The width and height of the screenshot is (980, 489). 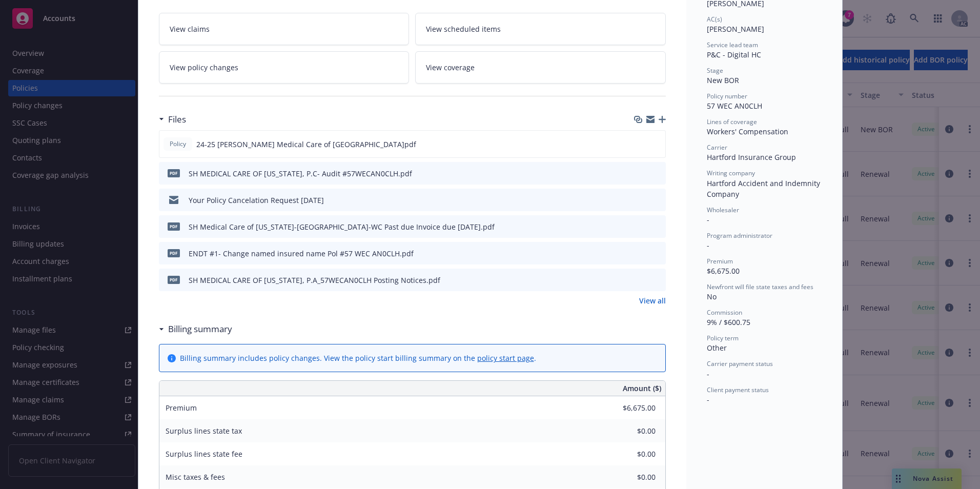 What do you see at coordinates (284, 29) in the screenshot?
I see `a: View claims` at bounding box center [284, 29].